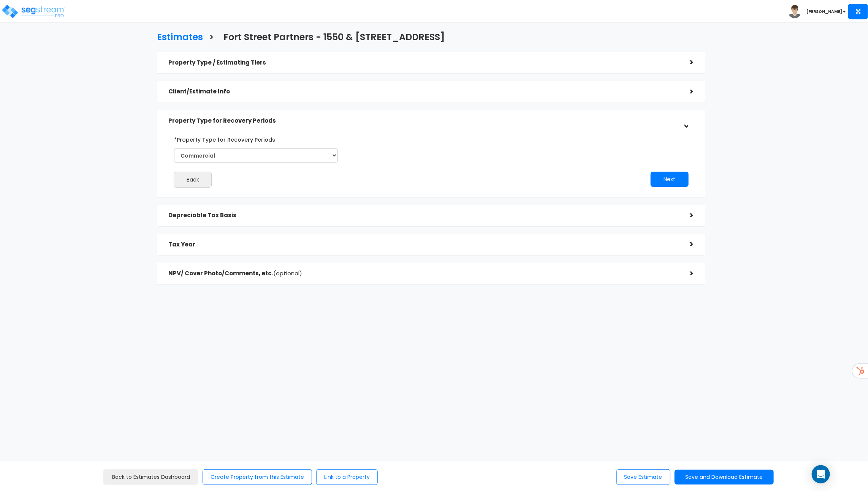  Describe the element at coordinates (424, 215) in the screenshot. I see `h5: Depreciable Tax Basis` at that location.